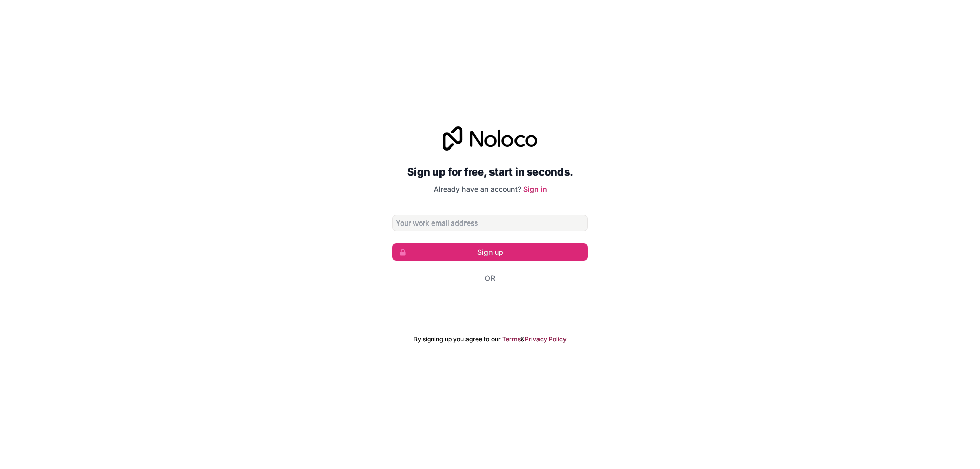 This screenshot has height=469, width=980. Describe the element at coordinates (490, 172) in the screenshot. I see `h2: Sign up for free, start in seconds.` at that location.